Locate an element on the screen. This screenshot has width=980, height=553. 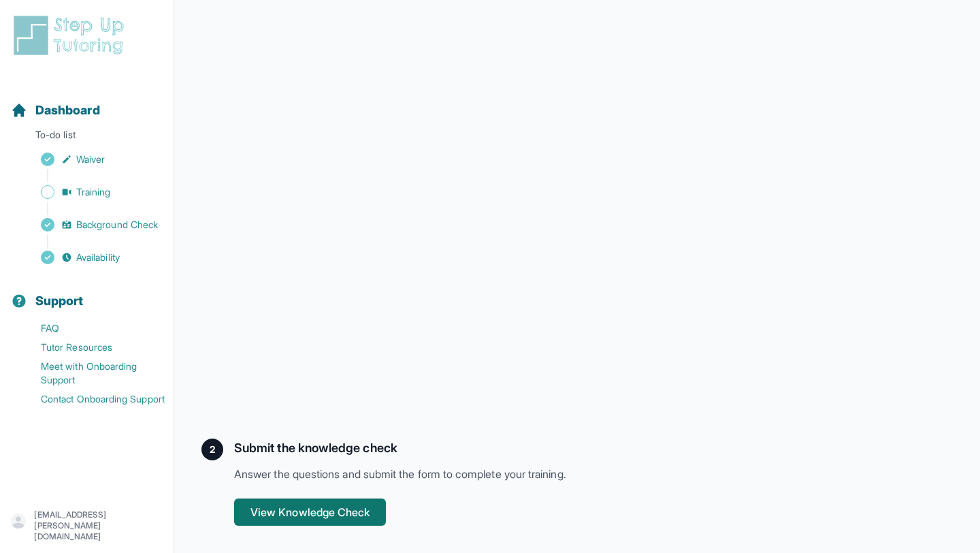
span: 2 is located at coordinates (213, 449).